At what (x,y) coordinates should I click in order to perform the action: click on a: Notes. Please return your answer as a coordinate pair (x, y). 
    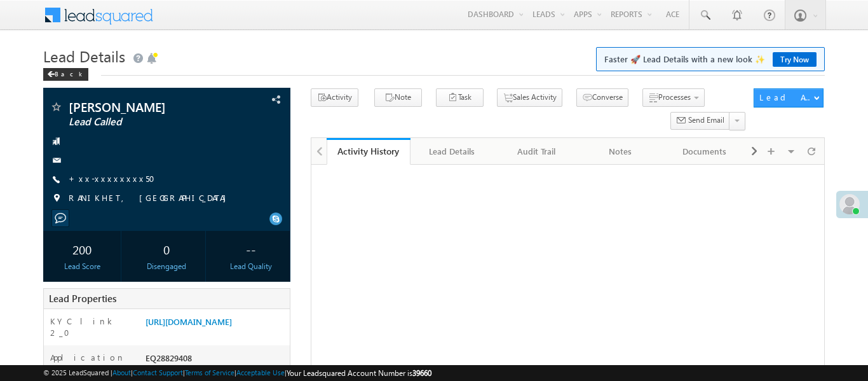
    Looking at the image, I should click on (621, 151).